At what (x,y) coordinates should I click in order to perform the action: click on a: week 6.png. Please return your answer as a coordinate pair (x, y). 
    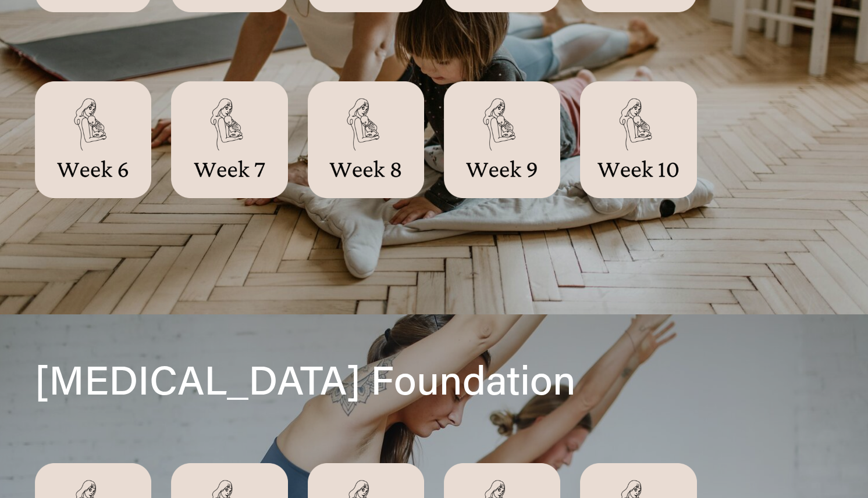
    Looking at the image, I should click on (93, 139).